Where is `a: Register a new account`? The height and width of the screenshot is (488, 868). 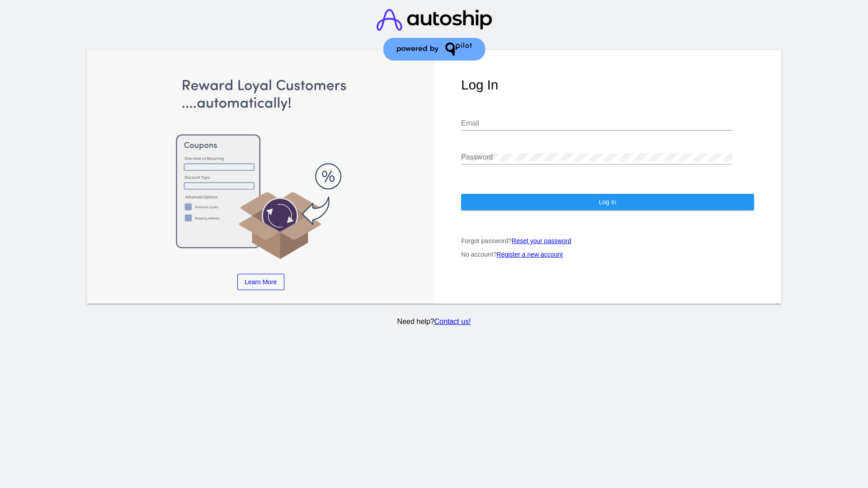
a: Register a new account is located at coordinates (530, 254).